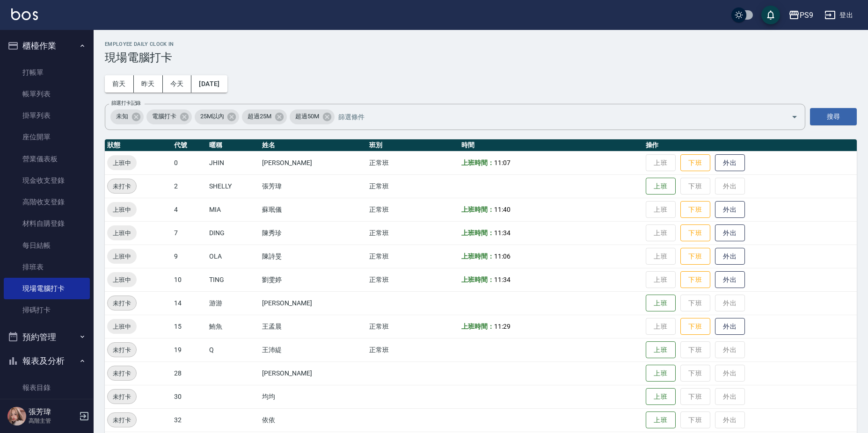 The height and width of the screenshot is (433, 868). I want to click on a: 帳單列表, so click(47, 94).